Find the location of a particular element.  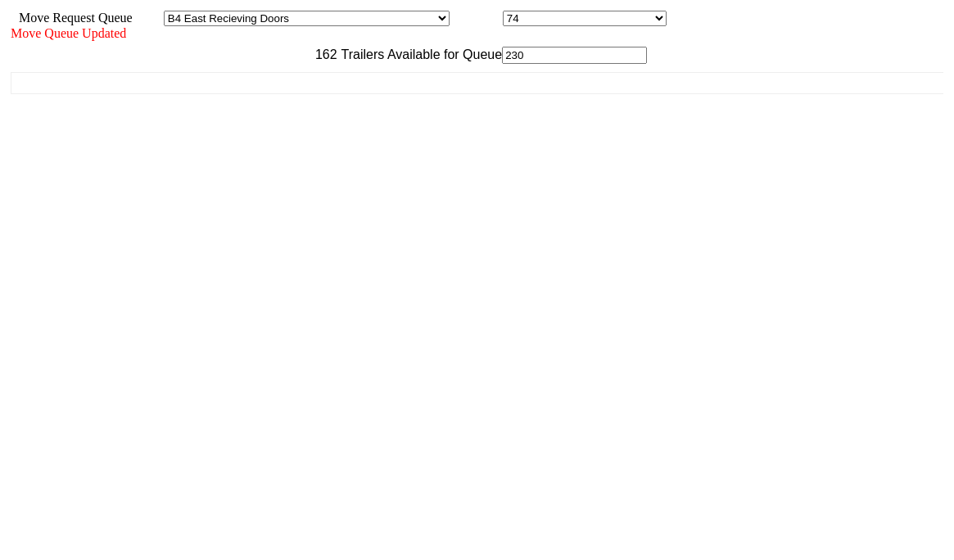

span: Area is located at coordinates (147, 17).